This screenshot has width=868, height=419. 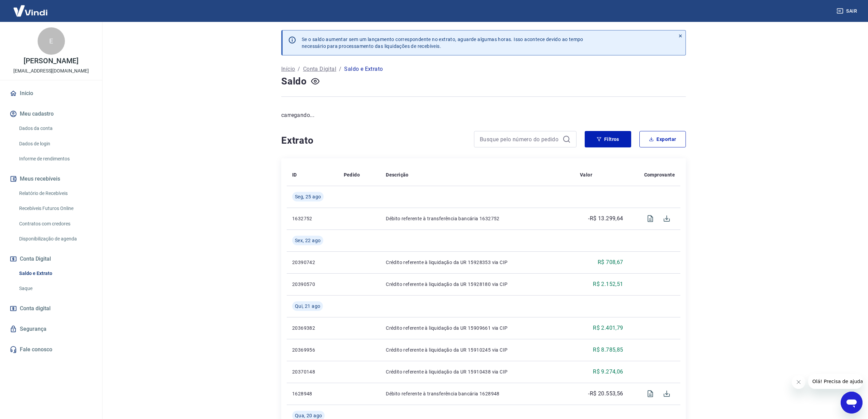 I want to click on p: Descrição, so click(x=397, y=175).